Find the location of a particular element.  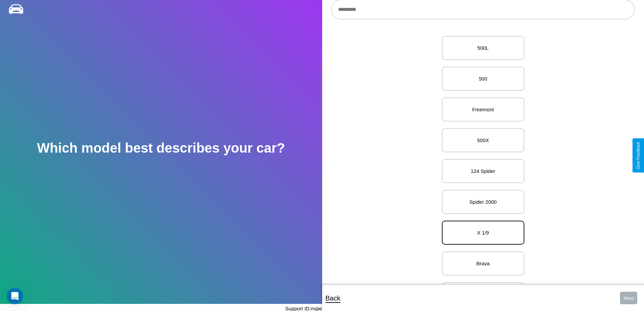

p: 500X is located at coordinates (483, 140).